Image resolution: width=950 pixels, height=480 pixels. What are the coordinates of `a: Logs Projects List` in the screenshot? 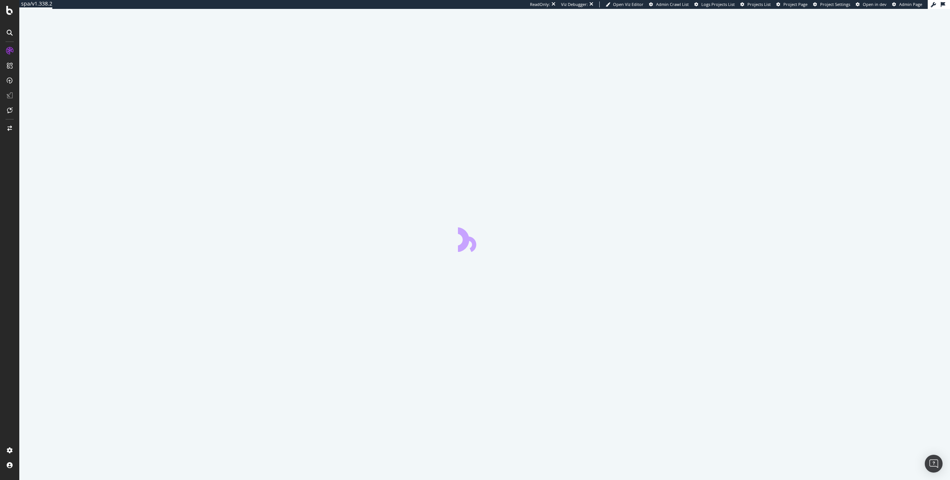 It's located at (714, 4).